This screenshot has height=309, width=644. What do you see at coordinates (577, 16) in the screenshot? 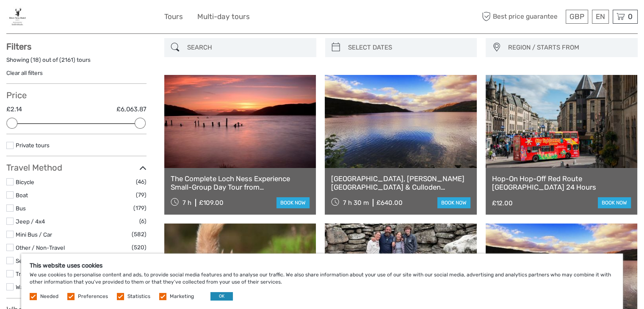
I see `span: GBP` at bounding box center [577, 16].